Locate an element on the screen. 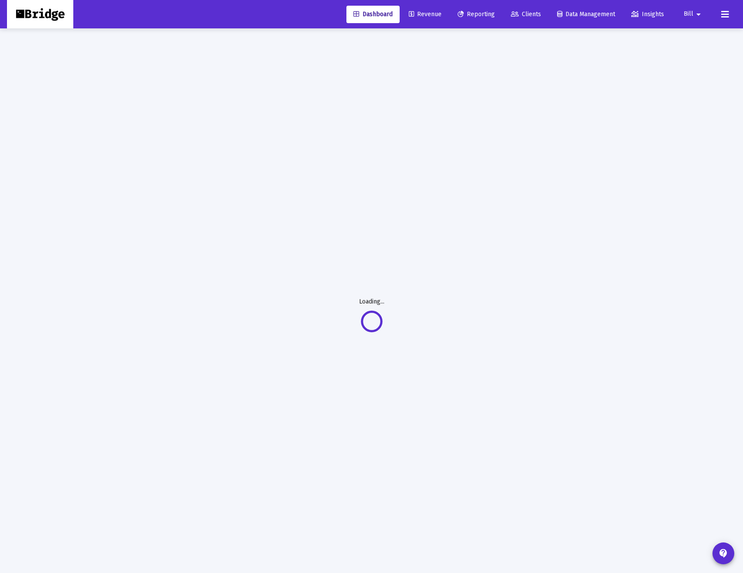 The image size is (743, 573). span: Clients is located at coordinates (526, 14).